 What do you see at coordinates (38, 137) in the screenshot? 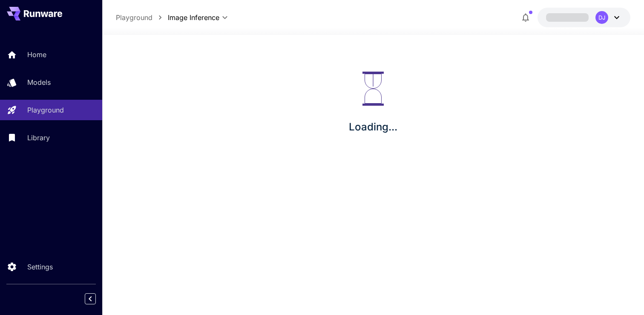
I see `p: Library` at bounding box center [38, 137].